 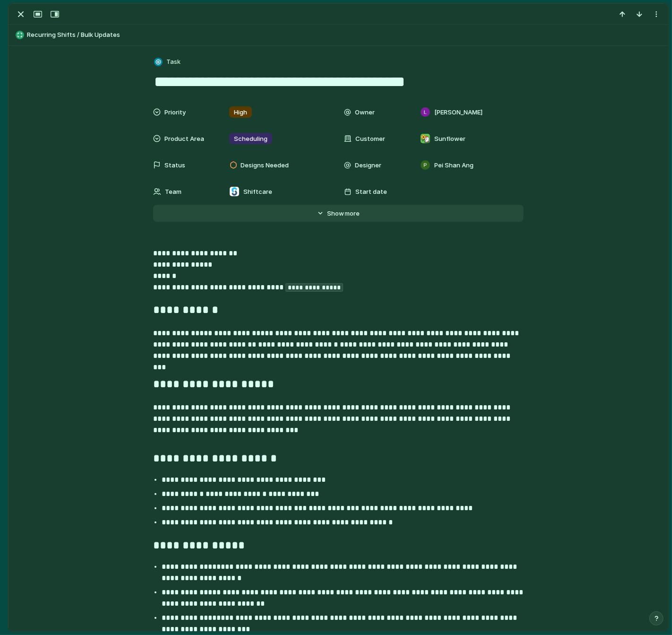 What do you see at coordinates (449, 139) in the screenshot?
I see `span: Sunflower` at bounding box center [449, 139].